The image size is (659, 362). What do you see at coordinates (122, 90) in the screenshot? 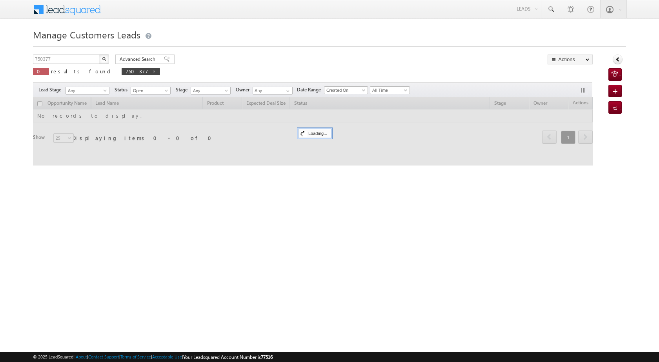
I see `span: Status` at bounding box center [122, 90].